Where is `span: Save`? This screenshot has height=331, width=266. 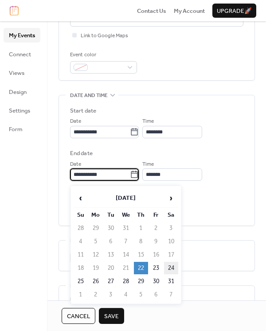
span: Save is located at coordinates (111, 316).